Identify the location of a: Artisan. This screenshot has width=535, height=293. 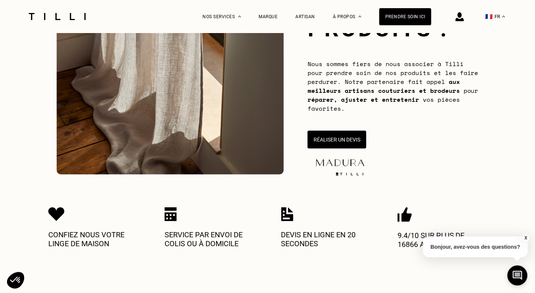
(305, 17).